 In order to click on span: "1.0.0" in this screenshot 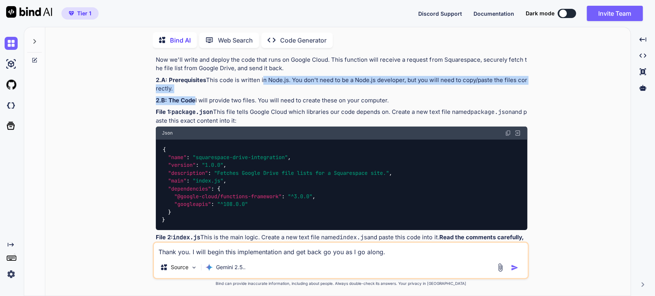, I will do `click(213, 165)`.